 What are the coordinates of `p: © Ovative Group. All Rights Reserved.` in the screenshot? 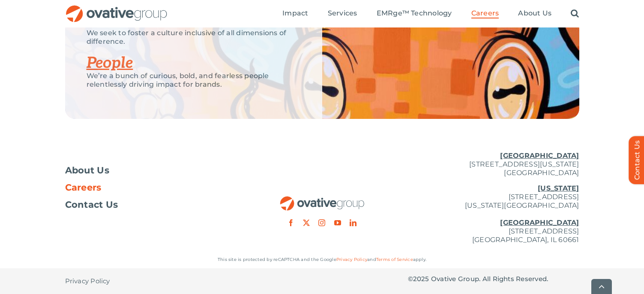 It's located at (494, 279).